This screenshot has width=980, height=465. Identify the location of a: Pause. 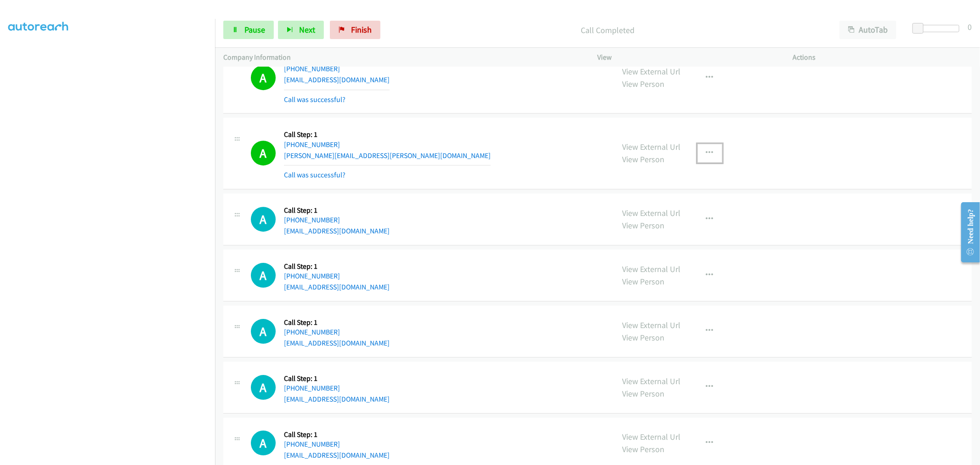
(248, 30).